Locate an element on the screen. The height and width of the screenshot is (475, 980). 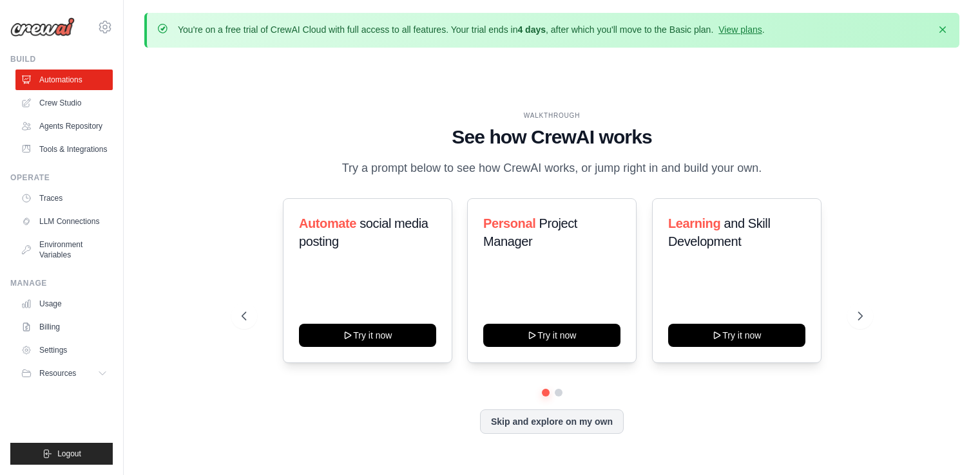
p: Try a prompt below to see how CrewAI works, or jump right in and build your own. is located at coordinates (552, 168).